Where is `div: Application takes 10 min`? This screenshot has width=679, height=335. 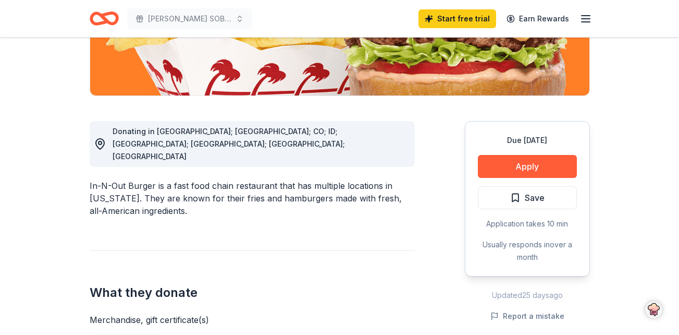 div: Application takes 10 min is located at coordinates (527, 224).